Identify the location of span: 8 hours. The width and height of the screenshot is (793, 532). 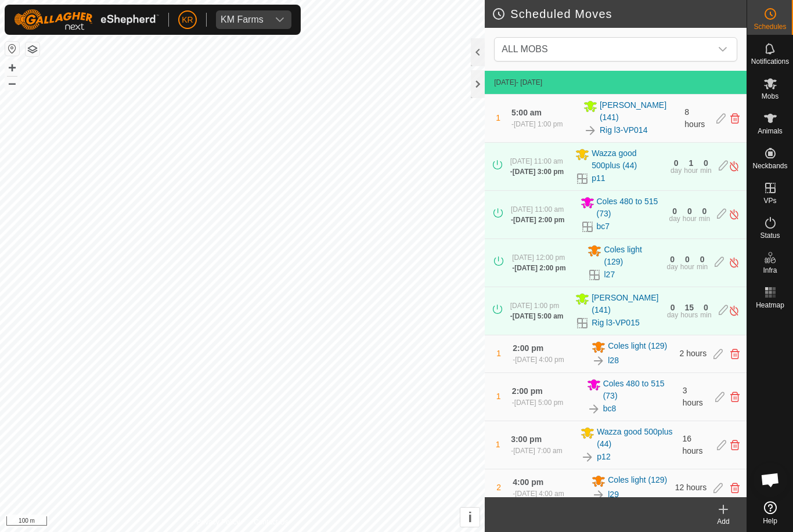
(694, 118).